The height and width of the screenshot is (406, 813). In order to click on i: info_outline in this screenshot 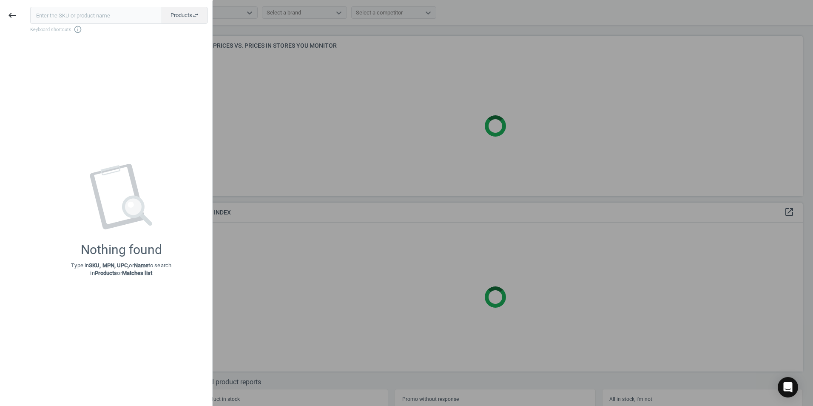, I will do `click(78, 29)`.